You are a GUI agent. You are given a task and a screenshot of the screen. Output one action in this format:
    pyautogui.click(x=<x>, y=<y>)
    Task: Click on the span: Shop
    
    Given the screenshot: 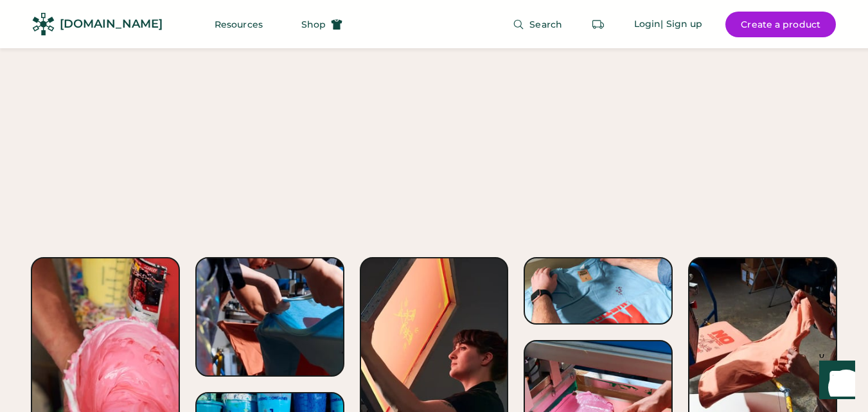 What is the action you would take?
    pyautogui.click(x=314, y=24)
    